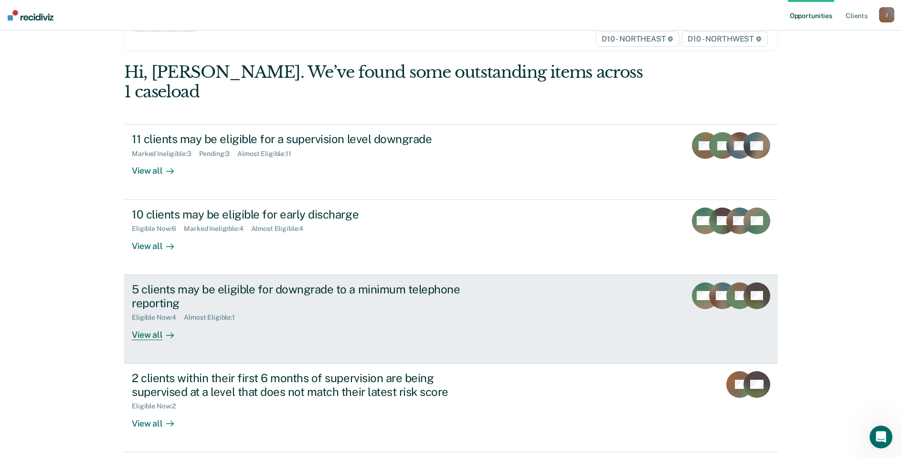 This screenshot has width=902, height=458. What do you see at coordinates (217, 229) in the screenshot?
I see `div: Marked Ineligible : 4` at bounding box center [217, 229].